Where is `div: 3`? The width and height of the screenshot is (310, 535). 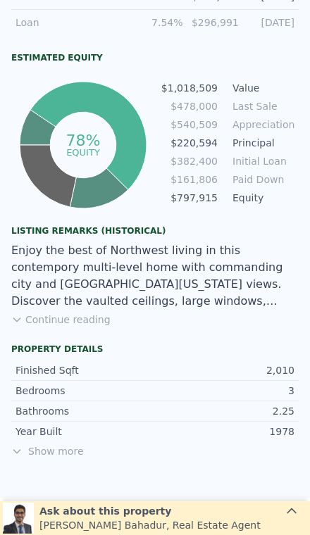 div: 3 is located at coordinates (225, 391).